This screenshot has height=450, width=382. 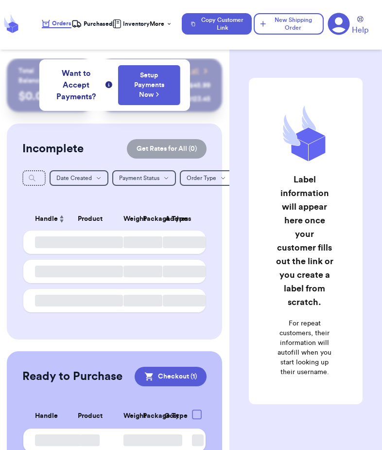 I want to click on th: Address, so click(x=181, y=219).